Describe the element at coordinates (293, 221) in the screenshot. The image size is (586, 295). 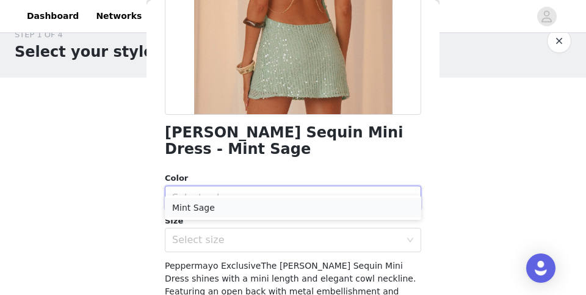
I see `div: Size` at that location.